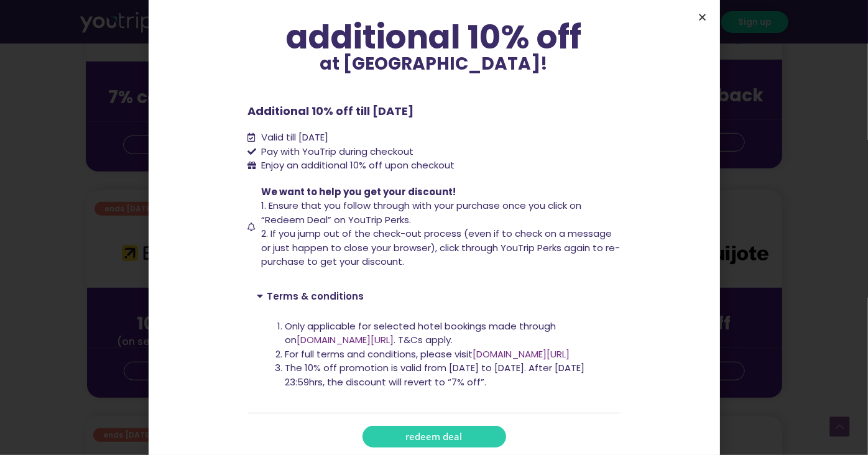 Image resolution: width=868 pixels, height=455 pixels. What do you see at coordinates (434, 436) in the screenshot?
I see `span: redeem deal` at bounding box center [434, 436].